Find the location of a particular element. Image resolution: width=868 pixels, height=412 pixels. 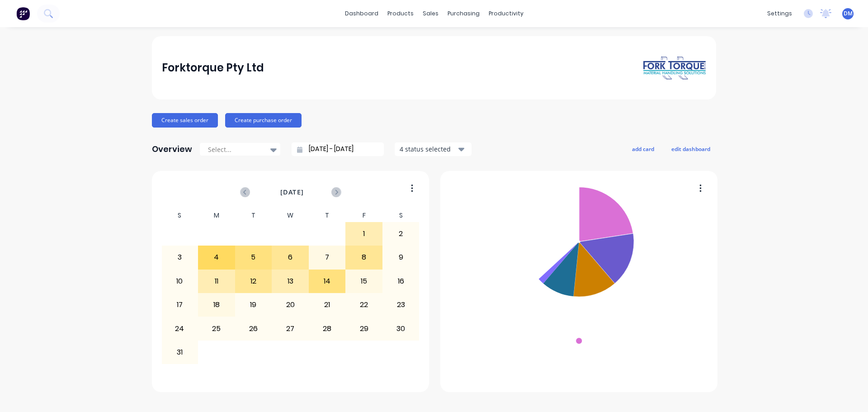

div: products is located at coordinates (400, 14).